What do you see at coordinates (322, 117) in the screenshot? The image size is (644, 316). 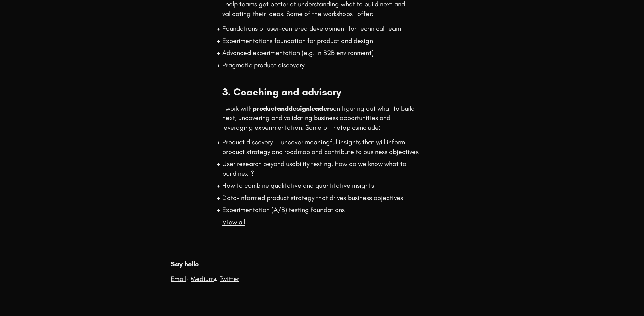 I see `p: I work with on figuring out what to build next, uncovering and validating business opportunities ...` at bounding box center [322, 117].